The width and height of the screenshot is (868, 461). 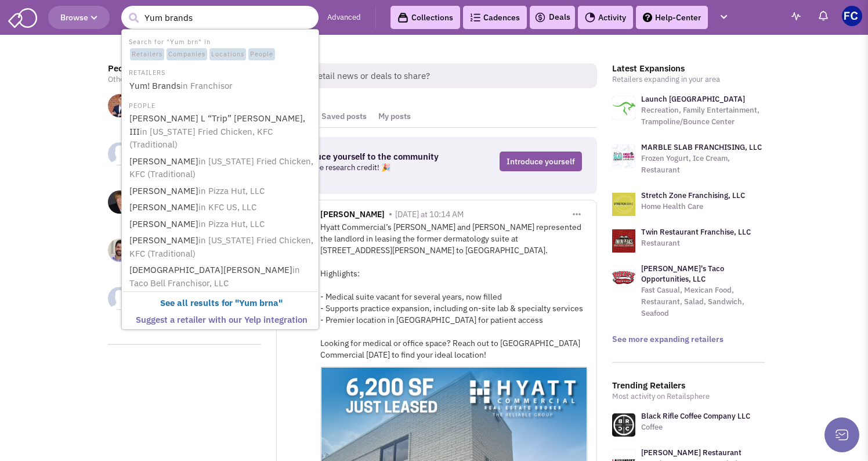 I want to click on a: Introduce yourself, so click(x=540, y=161).